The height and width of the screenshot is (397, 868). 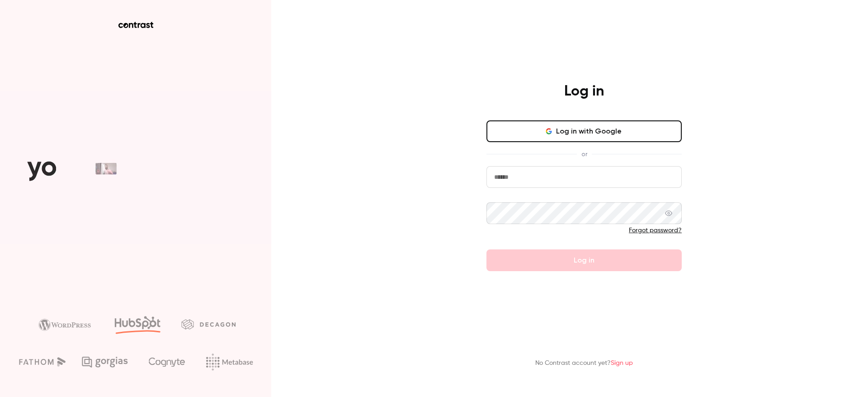 What do you see at coordinates (584, 131) in the screenshot?
I see `button: Log in with Google` at bounding box center [584, 131].